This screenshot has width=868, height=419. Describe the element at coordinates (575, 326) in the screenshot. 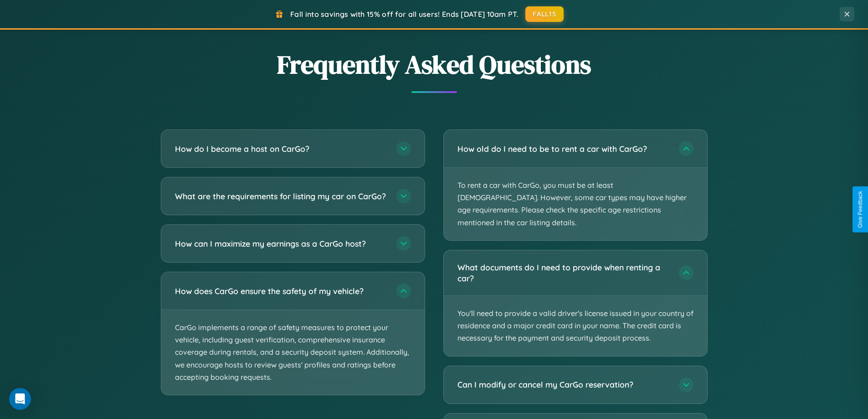

I see `p: You'll need to provide a valid driver's license issued in your country of residence and a major c...` at that location.